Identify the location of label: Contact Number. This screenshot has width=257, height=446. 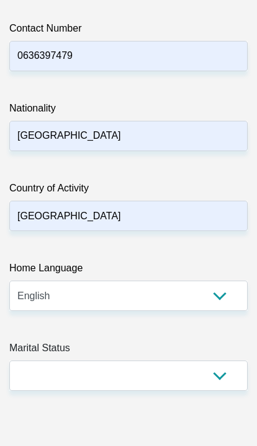
(128, 32).